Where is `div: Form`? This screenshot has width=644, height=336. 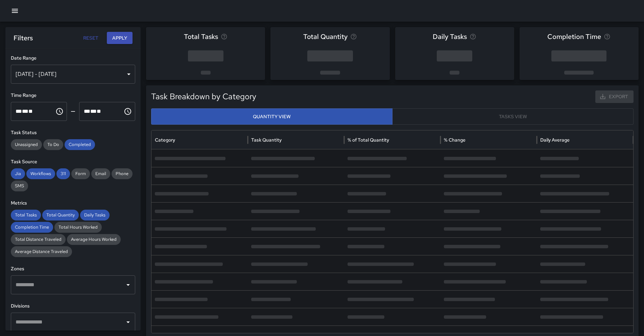
div: Form is located at coordinates (81, 174).